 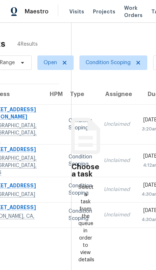 I want to click on span: Work Orders, so click(x=133, y=12).